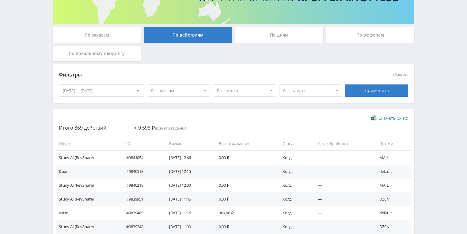  What do you see at coordinates (88, 143) in the screenshot?
I see `td: Оффер` at bounding box center [88, 143].